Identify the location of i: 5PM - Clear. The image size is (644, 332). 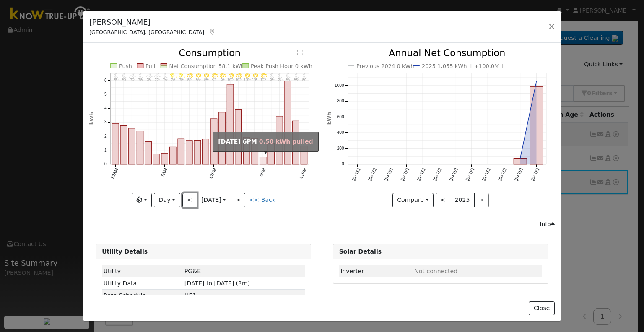
(256, 76).